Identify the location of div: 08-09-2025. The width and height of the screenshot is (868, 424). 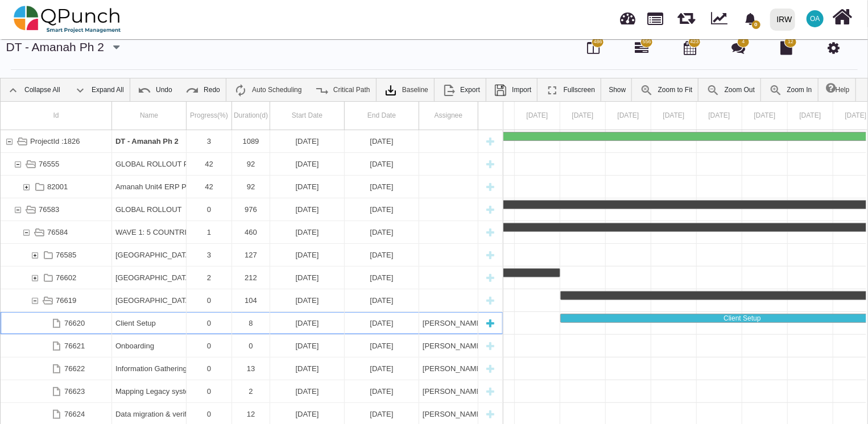
(307, 278).